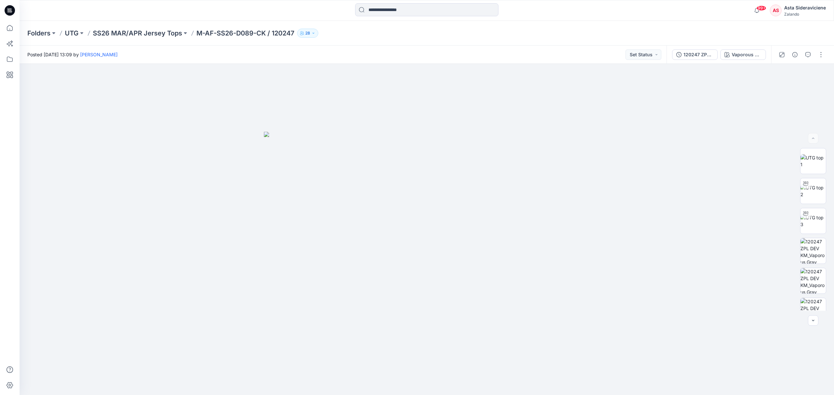  Describe the element at coordinates (813, 251) in the screenshot. I see `img: 120247 ZPL DEV KM_Vaporous Gray (12-4302 TCX)_Workmanship illustrations - 120247` at that location.